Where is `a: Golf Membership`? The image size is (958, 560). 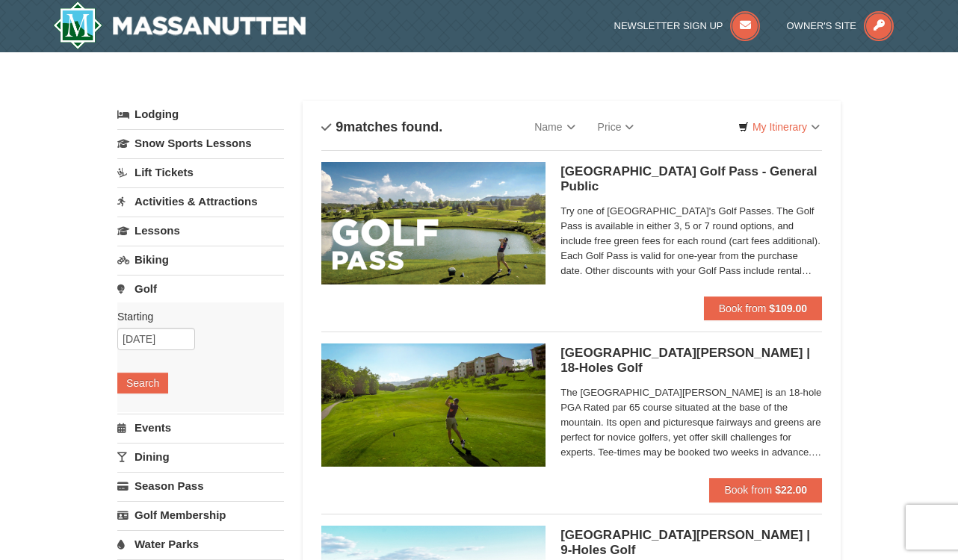
a: Golf Membership is located at coordinates (200, 515).